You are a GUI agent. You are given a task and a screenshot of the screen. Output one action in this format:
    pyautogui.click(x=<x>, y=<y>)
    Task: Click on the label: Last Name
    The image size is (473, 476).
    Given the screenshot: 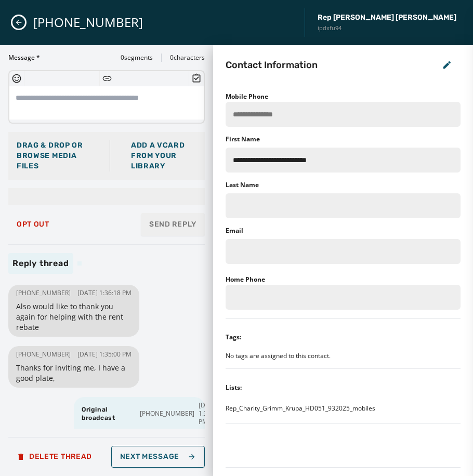 What is the action you would take?
    pyautogui.click(x=242, y=185)
    